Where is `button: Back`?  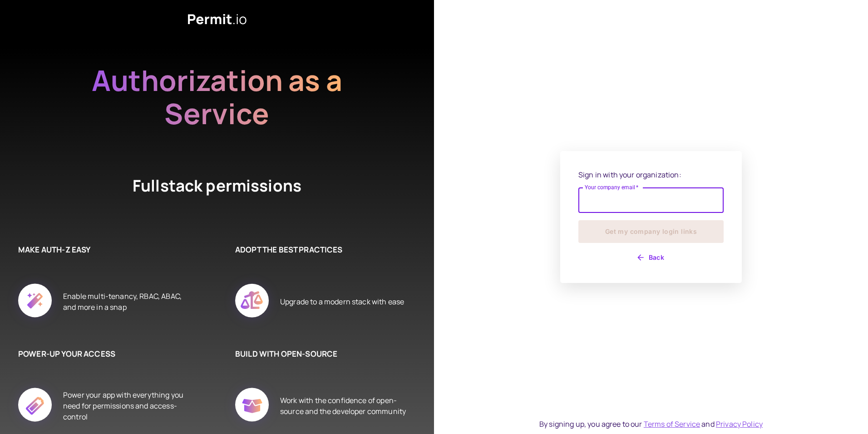
button: Back is located at coordinates (651, 257).